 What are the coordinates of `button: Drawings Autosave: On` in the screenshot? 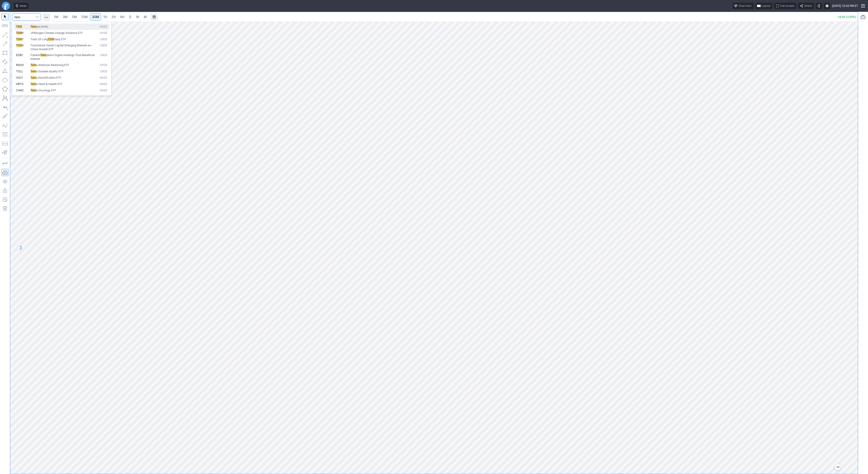 It's located at (5, 173).